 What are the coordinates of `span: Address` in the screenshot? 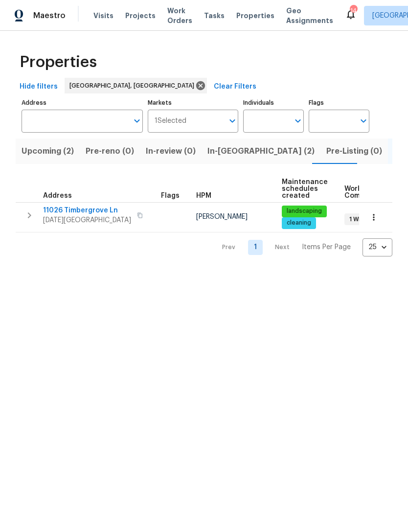 It's located at (57, 196).